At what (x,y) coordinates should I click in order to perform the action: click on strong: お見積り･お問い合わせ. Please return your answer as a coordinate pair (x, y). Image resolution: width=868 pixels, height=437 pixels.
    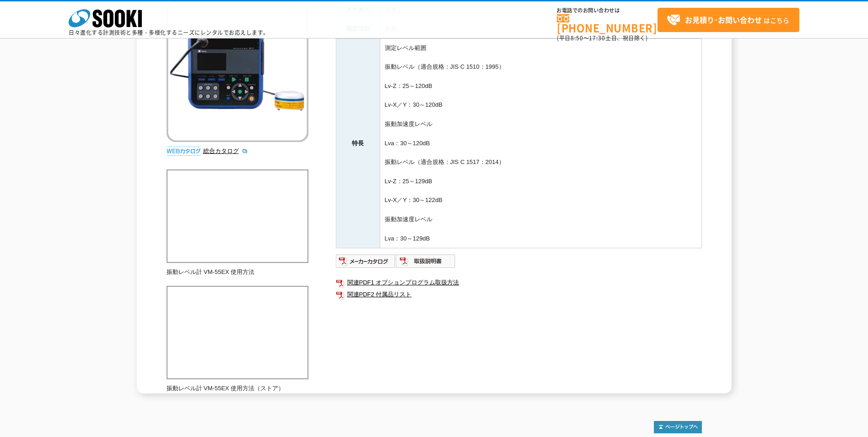
    Looking at the image, I should click on (723, 19).